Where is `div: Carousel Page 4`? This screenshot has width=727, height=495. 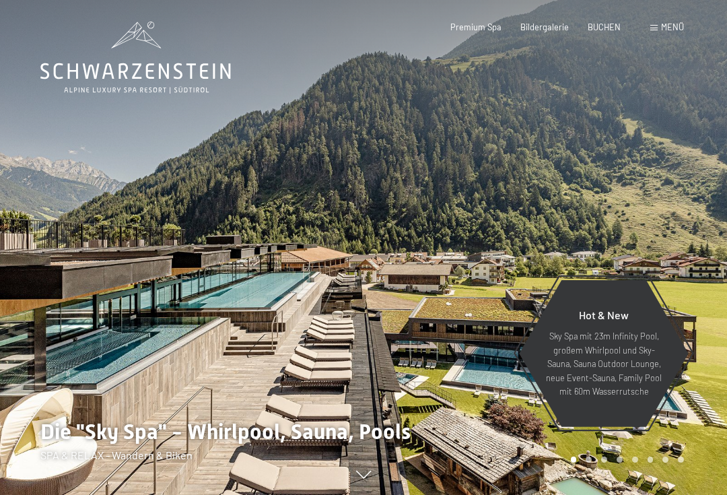
div: Carousel Page 4 is located at coordinates (620, 459).